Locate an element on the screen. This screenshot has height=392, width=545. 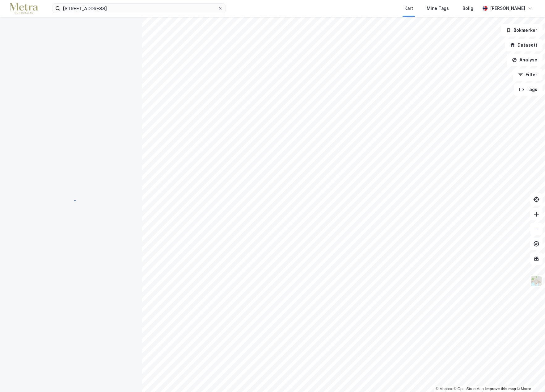
button: Datasett is located at coordinates (523, 45).